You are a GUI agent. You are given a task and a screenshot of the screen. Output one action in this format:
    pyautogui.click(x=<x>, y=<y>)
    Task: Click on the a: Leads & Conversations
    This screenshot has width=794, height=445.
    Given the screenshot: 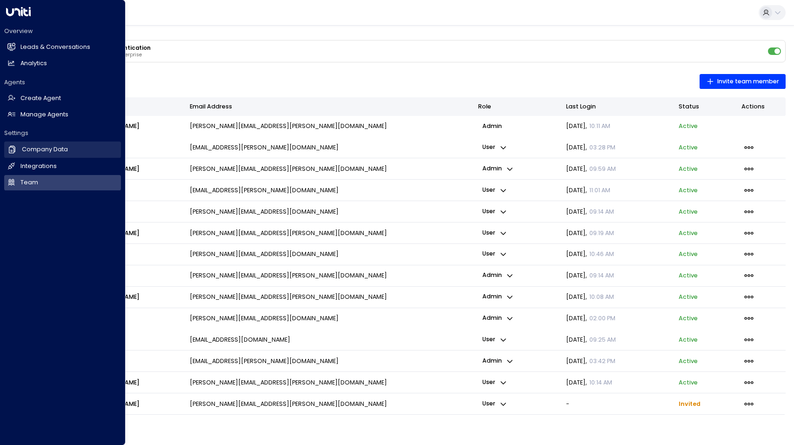 What is the action you would take?
    pyautogui.click(x=62, y=47)
    